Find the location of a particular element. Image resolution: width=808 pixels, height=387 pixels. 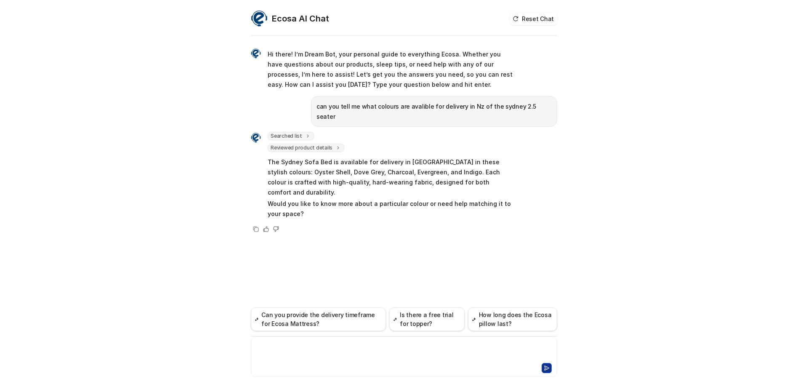

p: Would you like to know more about a particular colour or need help matching it to your space? is located at coordinates (390, 209).